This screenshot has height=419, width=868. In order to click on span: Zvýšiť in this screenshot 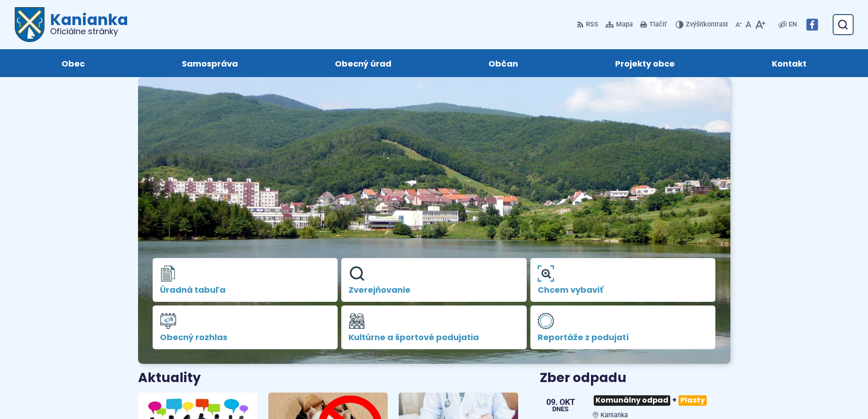, I will do `click(695, 24)`.